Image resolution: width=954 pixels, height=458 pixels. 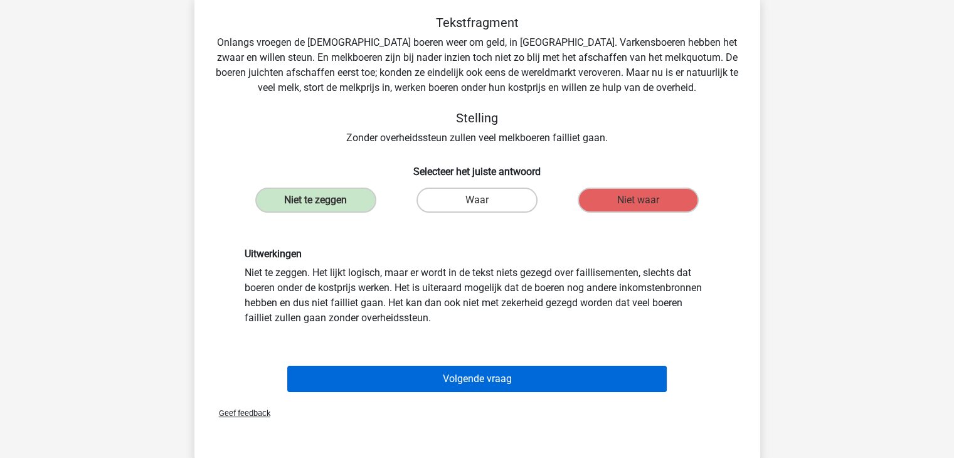 What do you see at coordinates (476, 200) in the screenshot?
I see `label: Waar` at bounding box center [476, 200].